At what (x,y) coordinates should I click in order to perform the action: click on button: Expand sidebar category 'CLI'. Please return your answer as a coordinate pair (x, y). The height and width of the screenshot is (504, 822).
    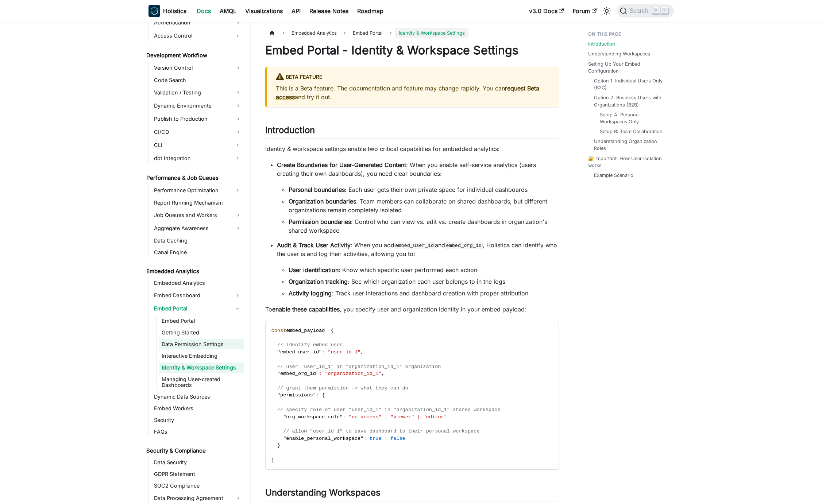
    Looking at the image, I should click on (238, 145).